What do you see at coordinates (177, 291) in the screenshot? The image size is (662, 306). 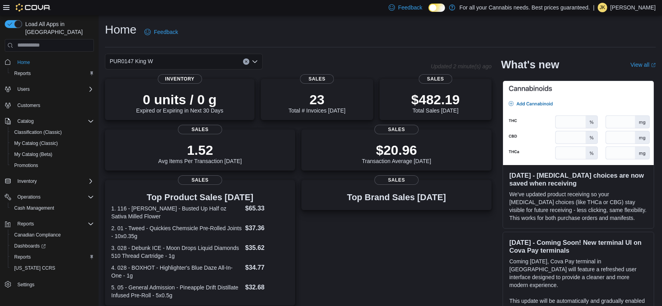 I see `dt: 5. 05 - General Admission - Pineapple Drift Distillate Infused Pre-Roll - 5x0.5g` at bounding box center [177, 291].